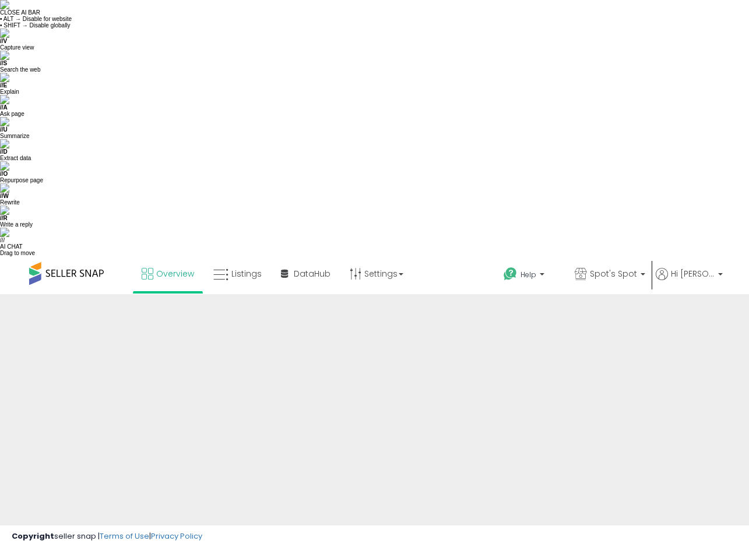 Image resolution: width=749 pixels, height=548 pixels. What do you see at coordinates (168, 274) in the screenshot?
I see `a: Overview` at bounding box center [168, 274].